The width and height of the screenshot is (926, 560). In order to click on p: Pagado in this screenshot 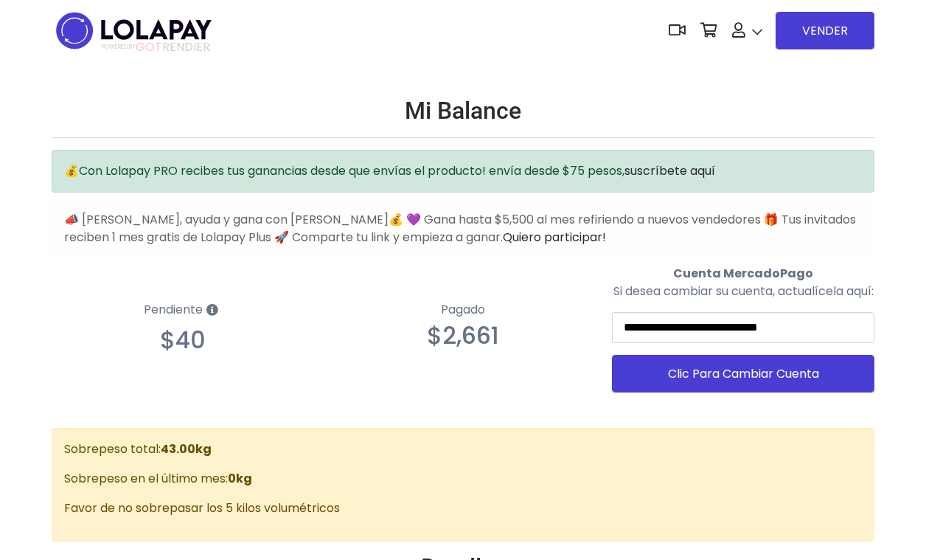, I will do `click(463, 309)`.